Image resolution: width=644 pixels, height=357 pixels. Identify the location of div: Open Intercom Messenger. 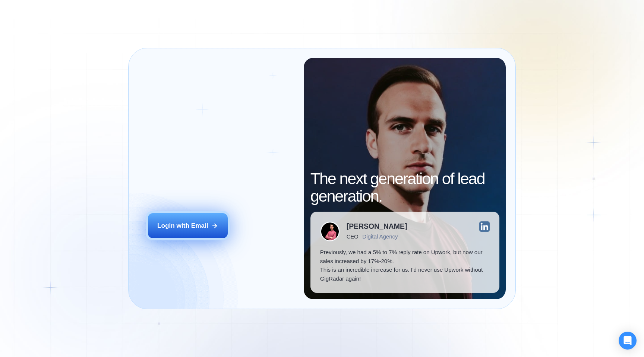
(628, 341).